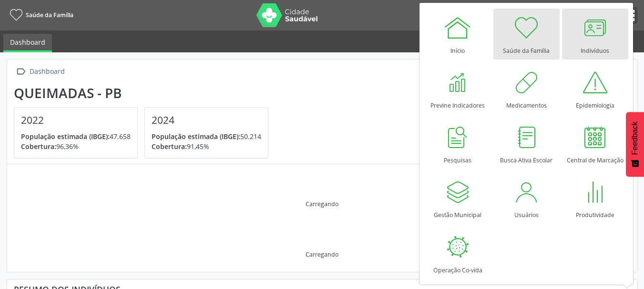 The image size is (644, 289). What do you see at coordinates (145, 93) in the screenshot?
I see `div: Queimadas - PB` at bounding box center [145, 93].